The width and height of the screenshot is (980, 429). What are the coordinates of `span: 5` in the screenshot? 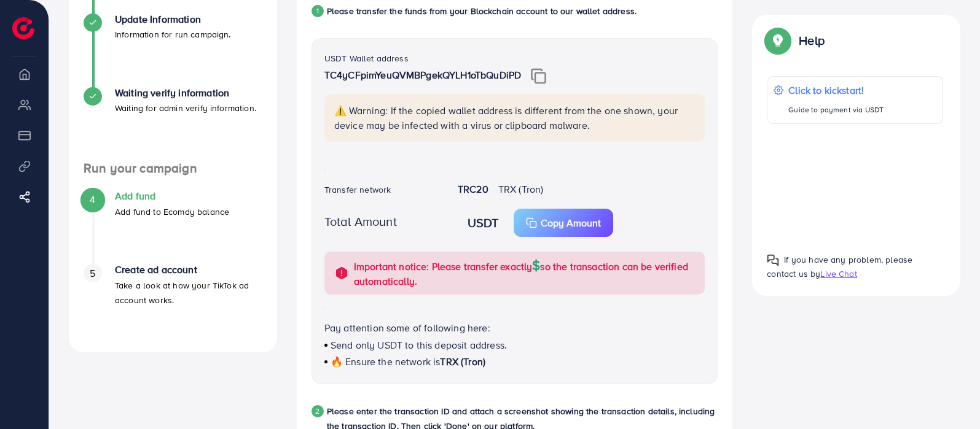 It's located at (92, 273).